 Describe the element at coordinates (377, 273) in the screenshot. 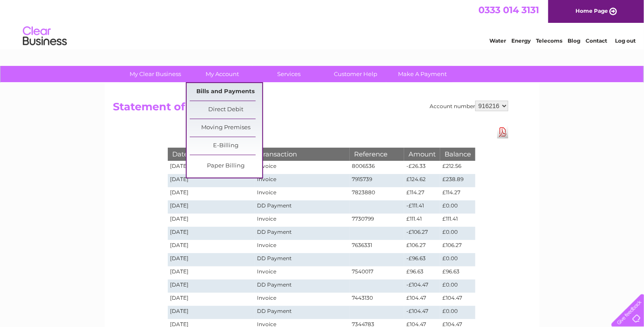

I see `td: 7540017` at that location.